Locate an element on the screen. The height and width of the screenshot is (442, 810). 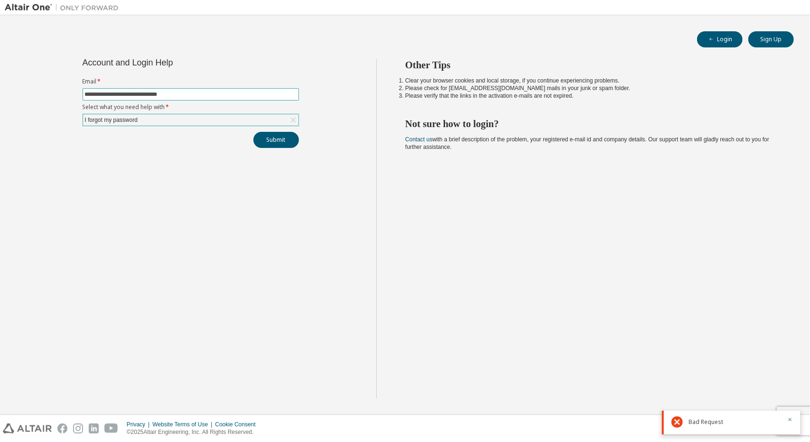
div: Privacy is located at coordinates (139, 425).